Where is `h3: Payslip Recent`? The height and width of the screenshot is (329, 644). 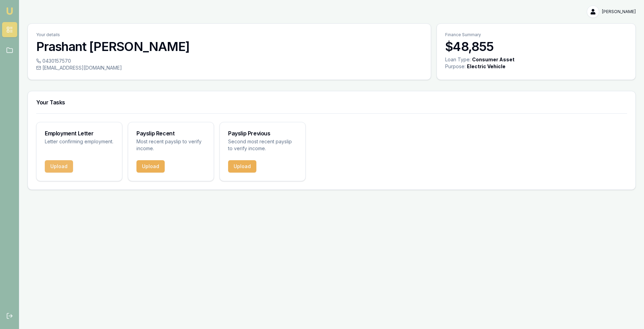 h3: Payslip Recent is located at coordinates (171, 134).